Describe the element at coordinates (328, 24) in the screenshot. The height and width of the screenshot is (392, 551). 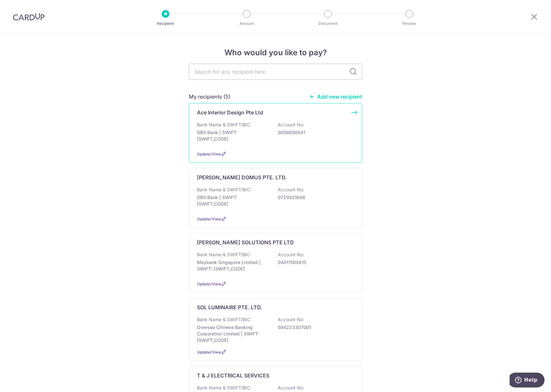
I see `p: Document` at that location.